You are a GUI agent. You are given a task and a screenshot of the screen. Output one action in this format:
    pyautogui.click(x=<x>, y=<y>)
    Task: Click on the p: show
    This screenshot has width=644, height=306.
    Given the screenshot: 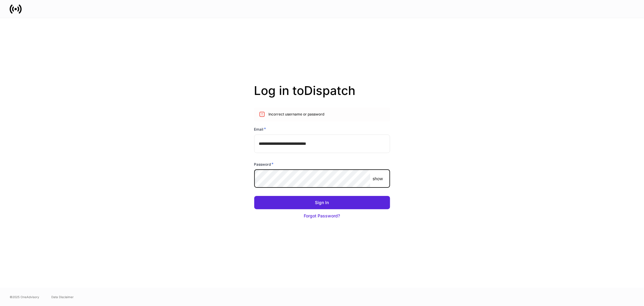 What is the action you would take?
    pyautogui.click(x=378, y=178)
    